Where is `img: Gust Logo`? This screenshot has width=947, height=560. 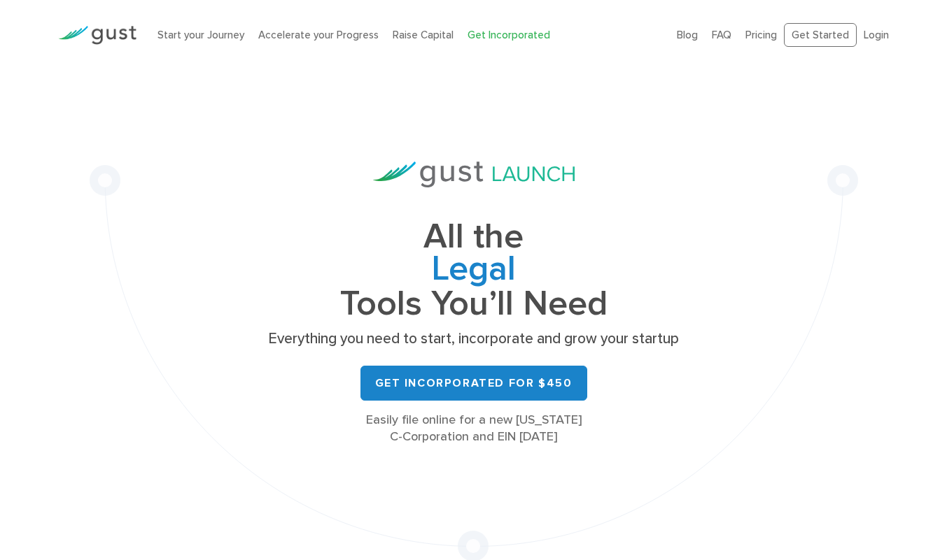
img: Gust Logo is located at coordinates (98, 35).